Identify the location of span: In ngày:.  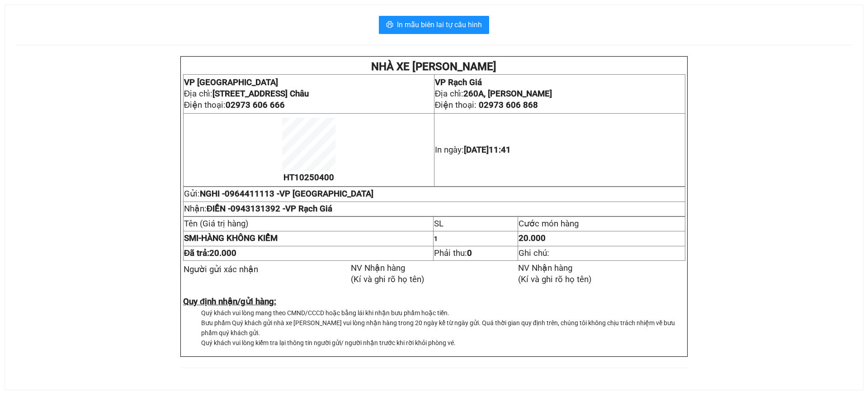
(473, 149).